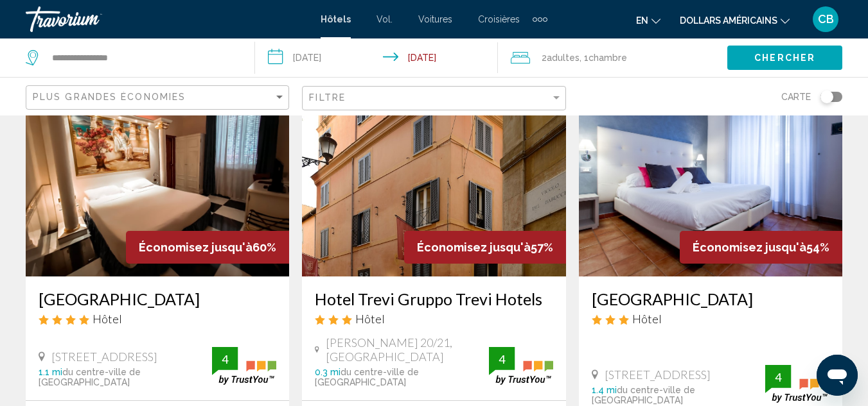 This screenshot has width=868, height=406. Describe the element at coordinates (166, 19) in the screenshot. I see `a: Travorium` at that location.